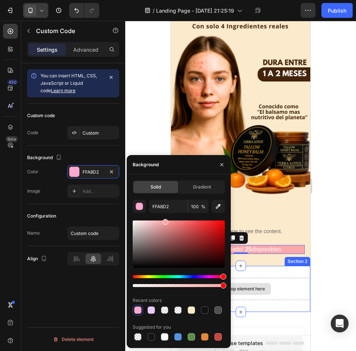 This screenshot has height=351, width=356. Describe the element at coordinates (53, 228) in the screenshot. I see `span: ¡Casi Agotado!` at that location.